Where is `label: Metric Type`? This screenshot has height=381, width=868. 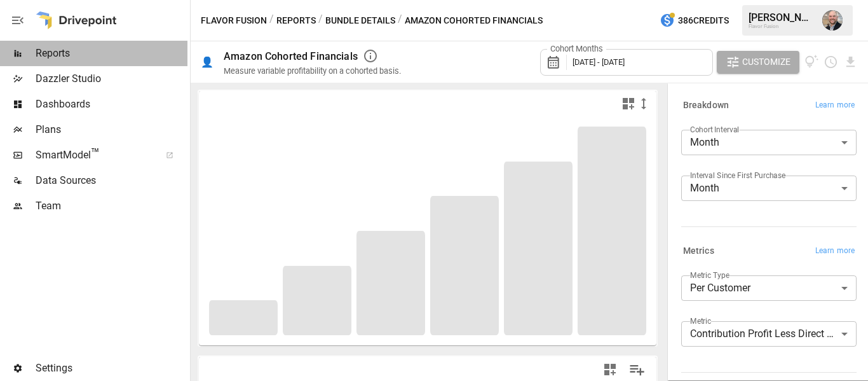 label: Metric Type is located at coordinates (709, 275).